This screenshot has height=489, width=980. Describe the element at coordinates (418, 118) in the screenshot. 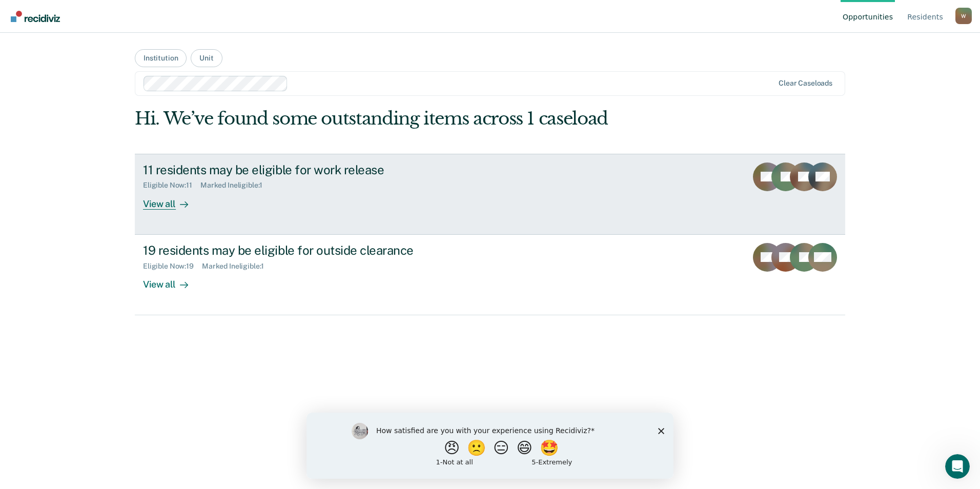

I see `div: Hi. We’ve found some outstanding items across 1 caseload` at that location.